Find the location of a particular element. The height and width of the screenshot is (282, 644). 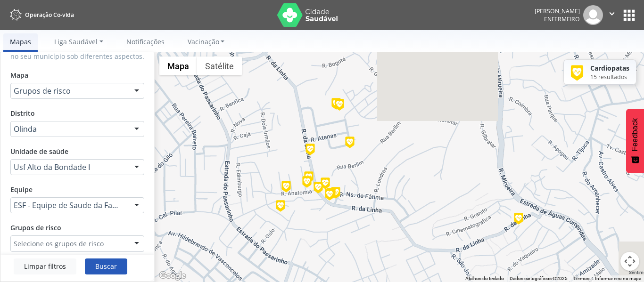

span: Dados cartográficos ©2025 is located at coordinates (538, 279).